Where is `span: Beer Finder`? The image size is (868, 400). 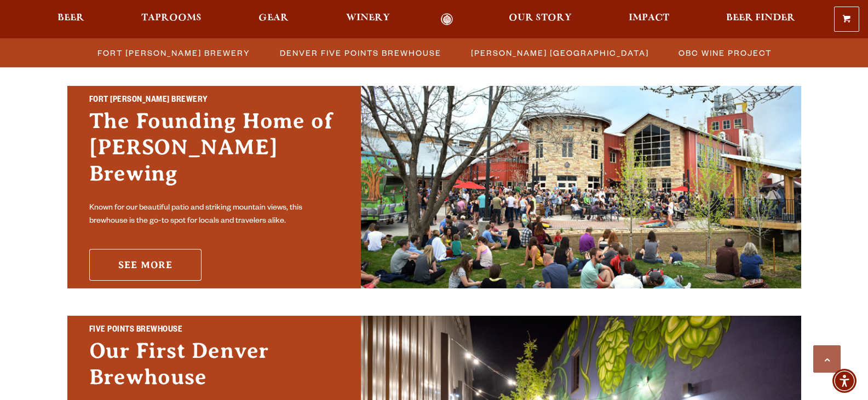 span: Beer Finder is located at coordinates (761, 18).